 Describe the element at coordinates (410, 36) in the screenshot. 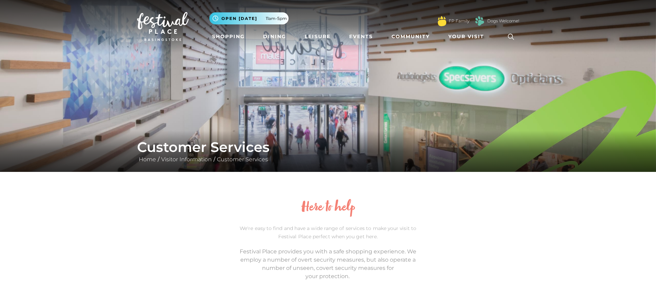

I see `a: Community` at that location.